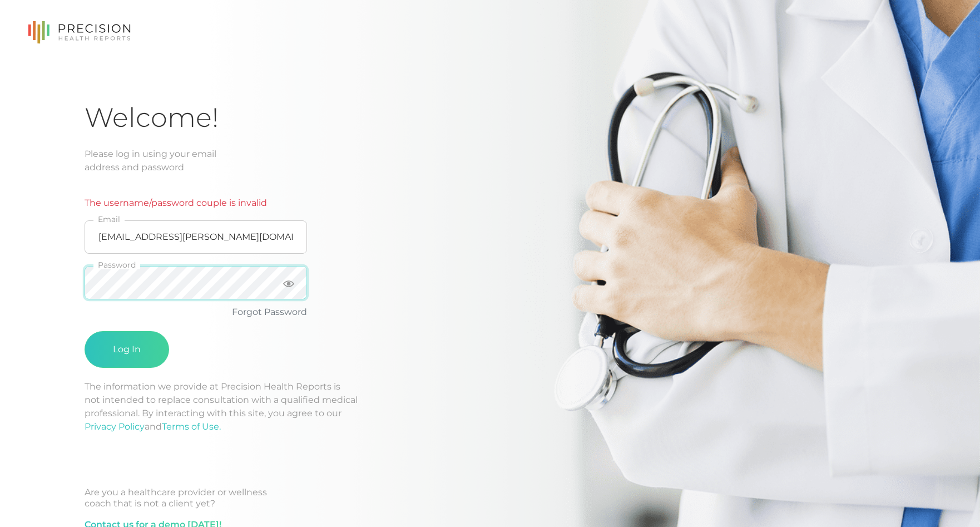 This screenshot has width=980, height=527. Describe the element at coordinates (196, 203) in the screenshot. I see `p: The username/password couple is invalid` at that location.